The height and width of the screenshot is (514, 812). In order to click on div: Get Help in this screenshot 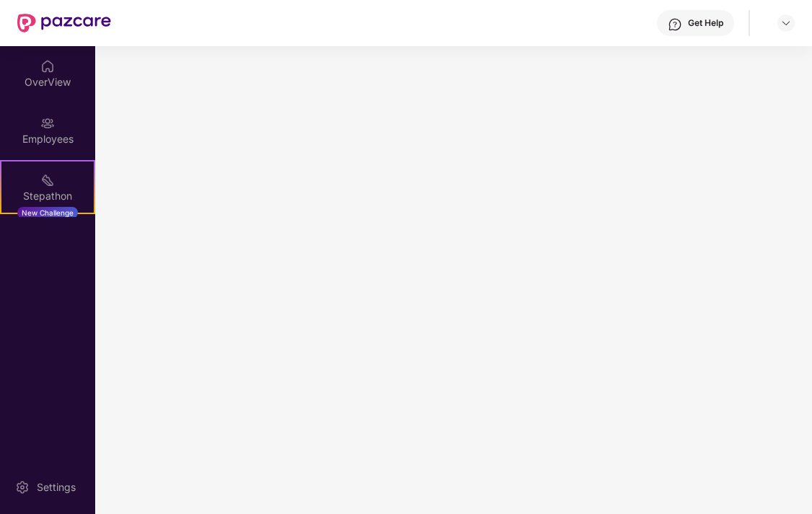, I will do `click(705, 23)`.